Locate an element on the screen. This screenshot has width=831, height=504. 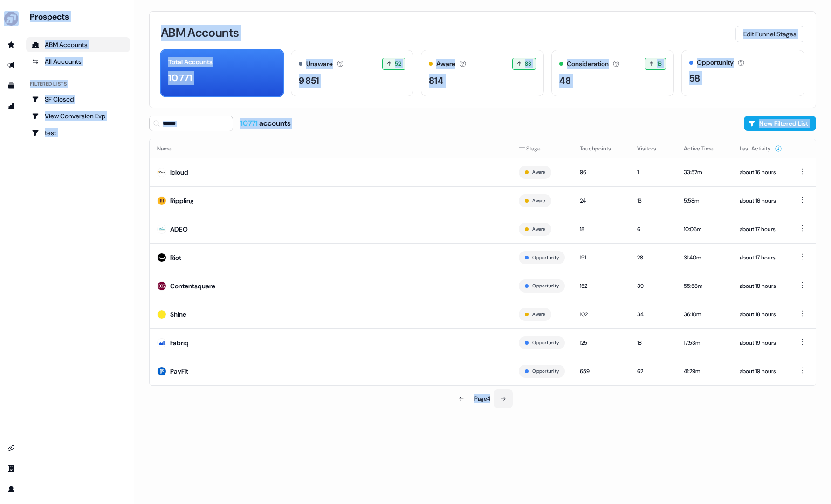
button: Last Activity is located at coordinates (761, 149).